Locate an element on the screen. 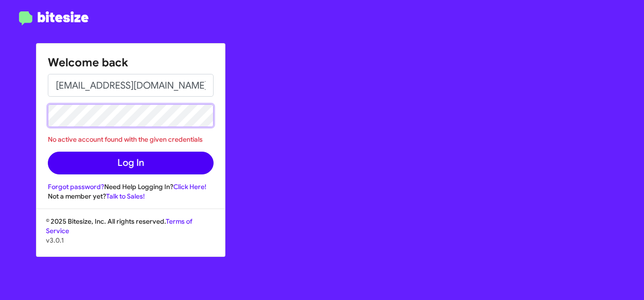  div: © 2025 Bitesize, Inc. All rights reserved. is located at coordinates (130, 236).